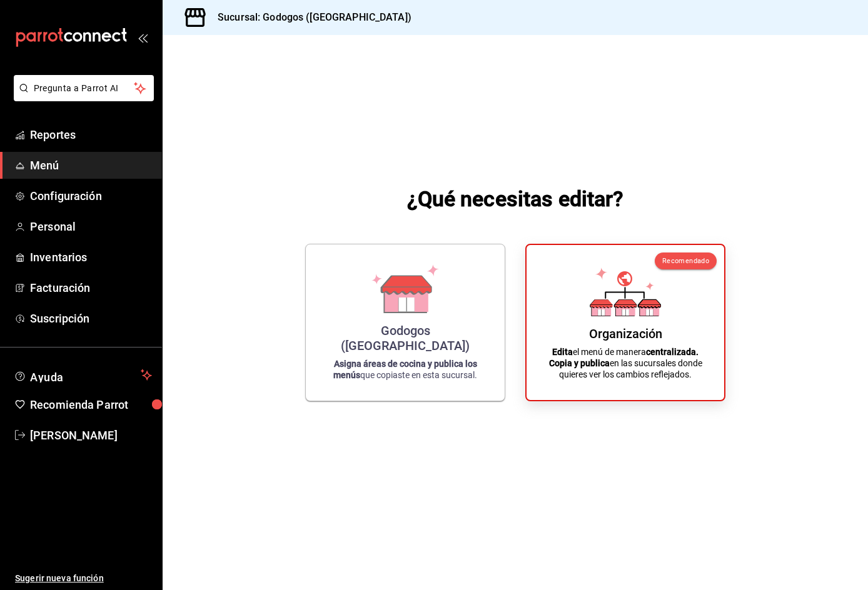 The image size is (868, 590). What do you see at coordinates (143, 37) in the screenshot?
I see `button: open_drawer_menu` at bounding box center [143, 37].